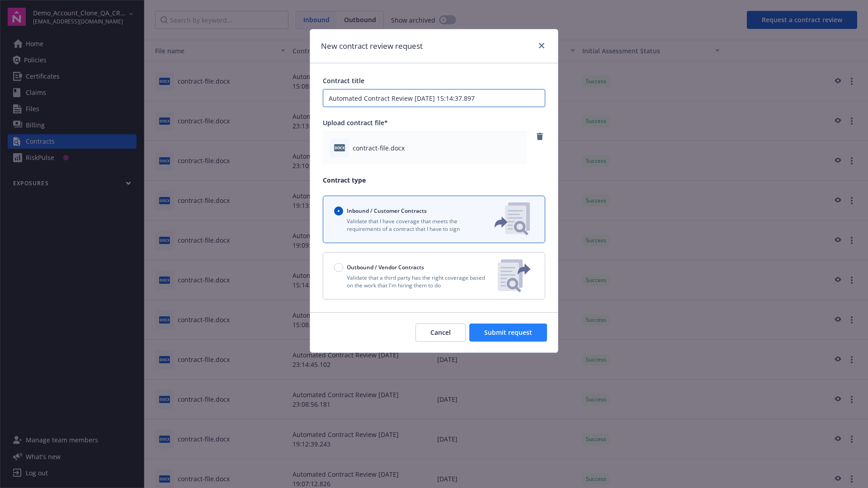  I want to click on input: Enter a title for this contract, so click(434, 98).